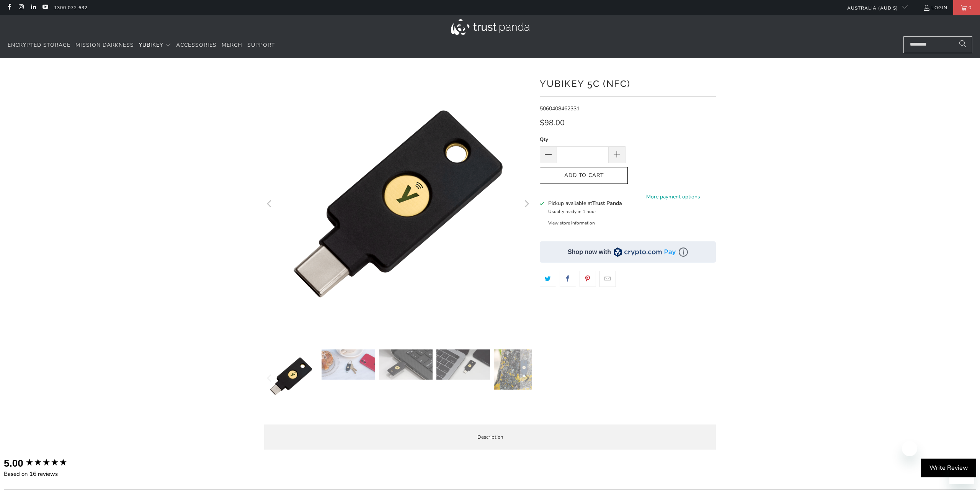 The image size is (980, 490). Describe the element at coordinates (572, 223) in the screenshot. I see `button: View store information` at that location.